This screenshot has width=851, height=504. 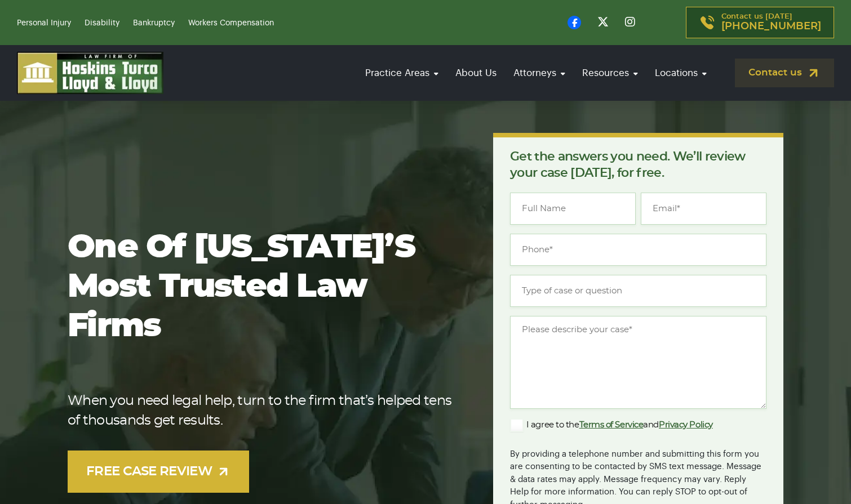 What do you see at coordinates (231, 23) in the screenshot?
I see `a: Workers Compensation` at bounding box center [231, 23].